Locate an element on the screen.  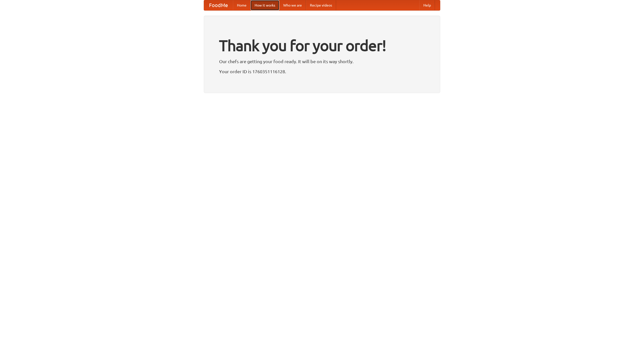
a: Help is located at coordinates (427, 5).